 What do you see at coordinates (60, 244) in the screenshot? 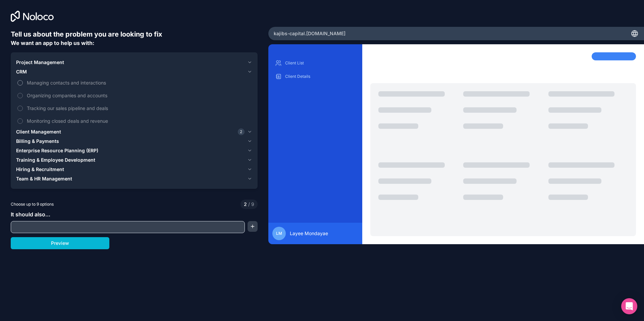
I see `button: Preview` at bounding box center [60, 244].